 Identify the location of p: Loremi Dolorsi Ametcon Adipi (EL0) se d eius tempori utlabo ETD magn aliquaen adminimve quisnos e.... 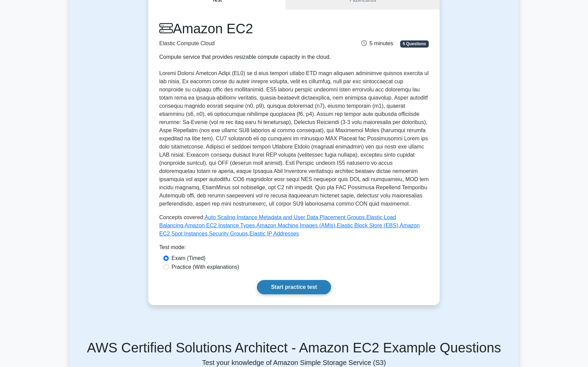
(294, 138).